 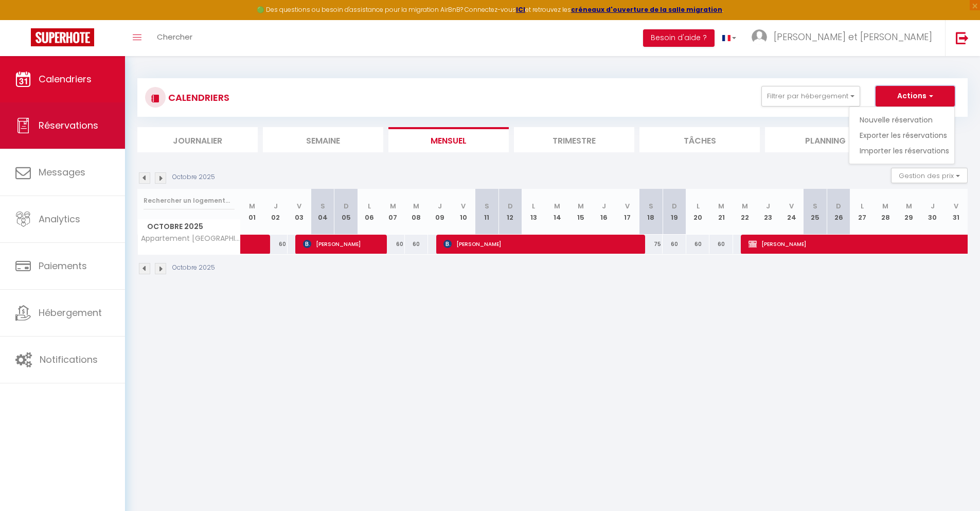 What do you see at coordinates (62, 172) in the screenshot?
I see `span: Messages` at bounding box center [62, 172].